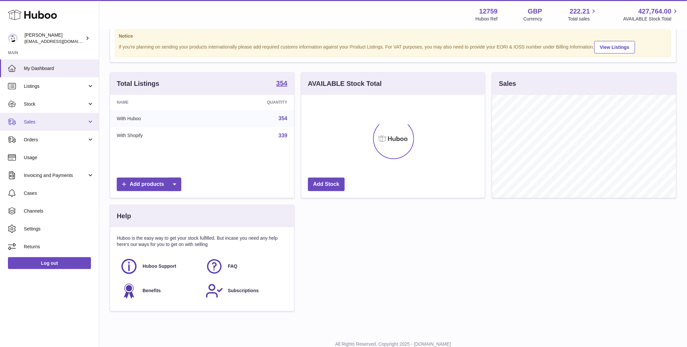 Image resolution: width=687 pixels, height=347 pixels. I want to click on span: Listings, so click(55, 86).